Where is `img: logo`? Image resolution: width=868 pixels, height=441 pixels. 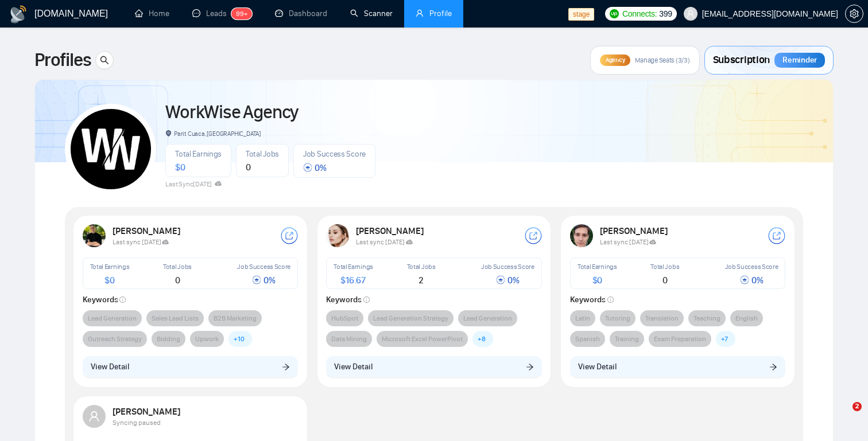 img: logo is located at coordinates (18, 15).